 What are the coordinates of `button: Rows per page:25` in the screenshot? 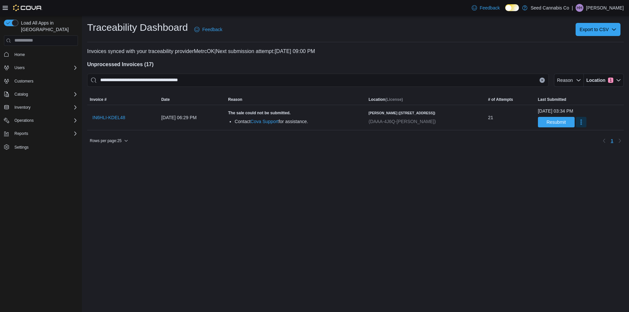 It's located at (109, 141).